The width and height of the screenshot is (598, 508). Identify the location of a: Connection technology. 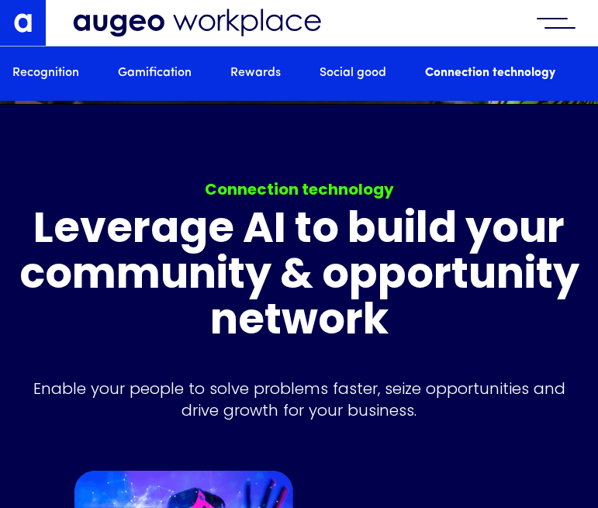
(490, 74).